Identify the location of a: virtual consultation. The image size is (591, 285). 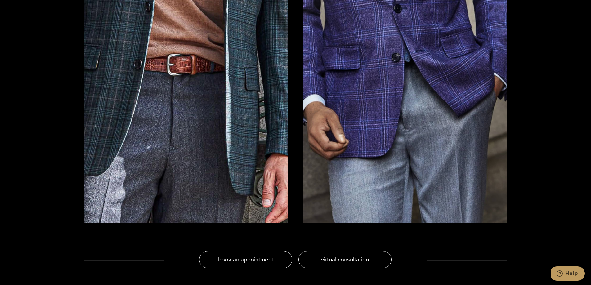
(345, 260).